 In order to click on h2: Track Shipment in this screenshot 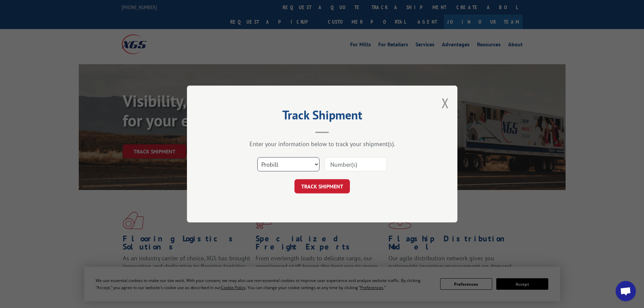, I will do `click(322, 116)`.